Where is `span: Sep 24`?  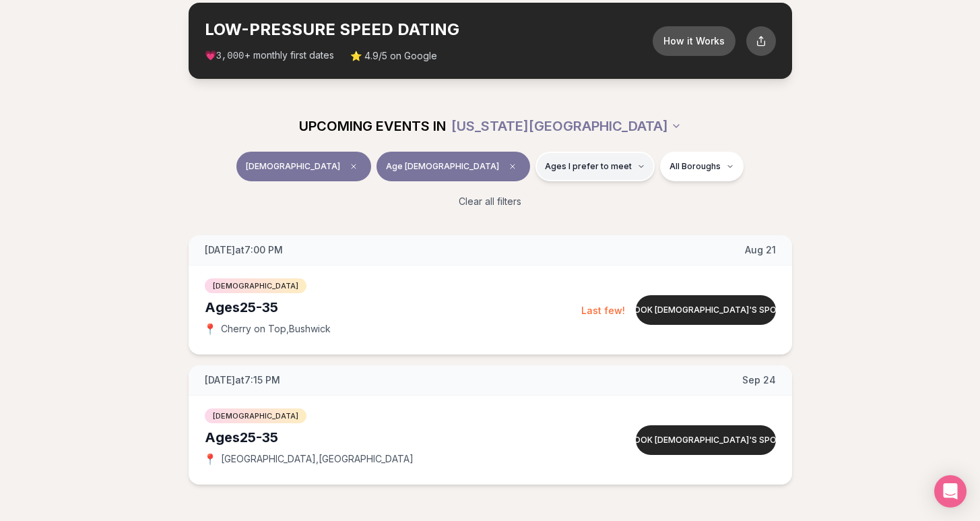
span: Sep 24 is located at coordinates (759, 381).